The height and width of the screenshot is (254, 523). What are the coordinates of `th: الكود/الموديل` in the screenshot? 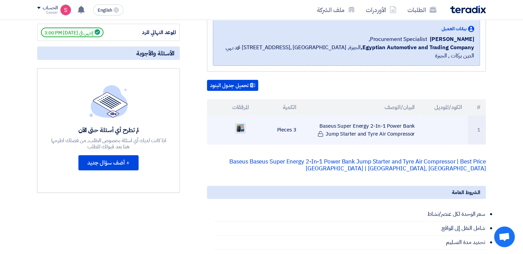 It's located at (444, 107).